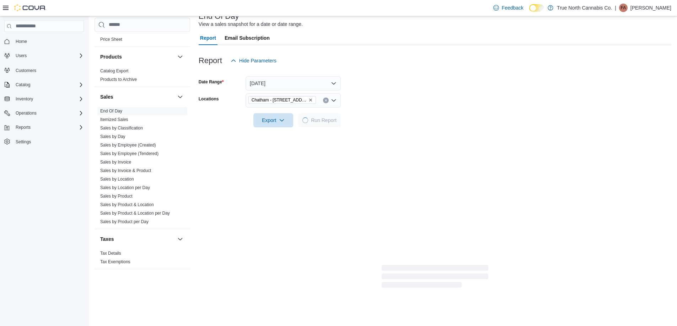 The height and width of the screenshot is (326, 677). Describe the element at coordinates (512, 8) in the screenshot. I see `span: Feedback` at that location.